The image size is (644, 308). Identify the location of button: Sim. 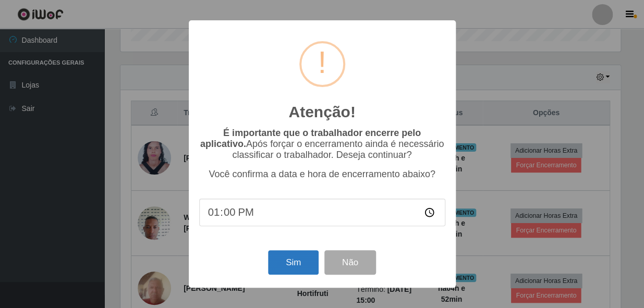
(293, 262).